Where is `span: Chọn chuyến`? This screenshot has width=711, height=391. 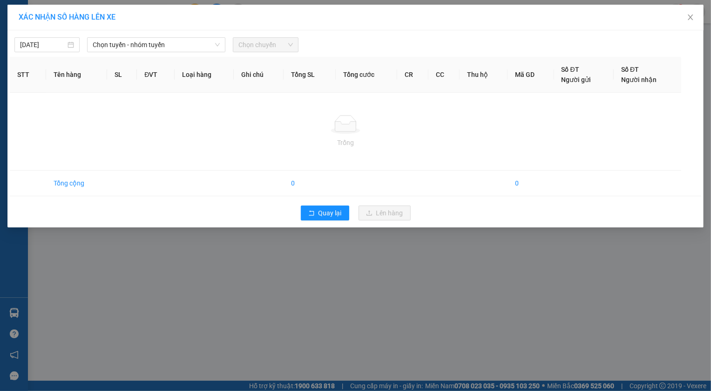
span: Chọn chuyến is located at coordinates (265, 45).